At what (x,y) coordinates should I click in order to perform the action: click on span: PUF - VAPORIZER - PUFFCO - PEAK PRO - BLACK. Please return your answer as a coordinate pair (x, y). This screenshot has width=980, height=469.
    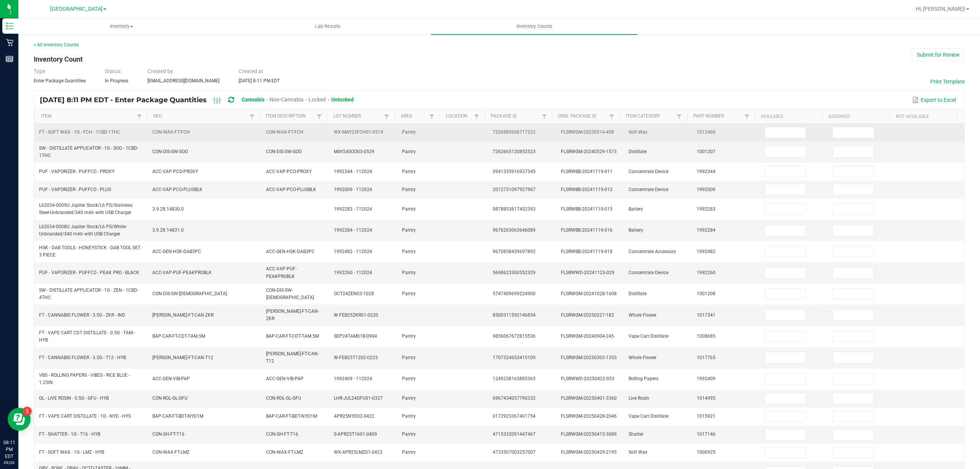
    Looking at the image, I should click on (89, 272).